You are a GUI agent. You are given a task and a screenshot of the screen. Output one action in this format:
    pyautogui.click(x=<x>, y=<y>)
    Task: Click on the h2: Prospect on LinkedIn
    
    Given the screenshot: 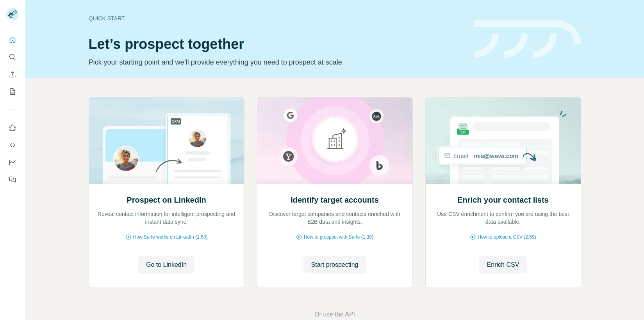 What is the action you would take?
    pyautogui.click(x=166, y=200)
    